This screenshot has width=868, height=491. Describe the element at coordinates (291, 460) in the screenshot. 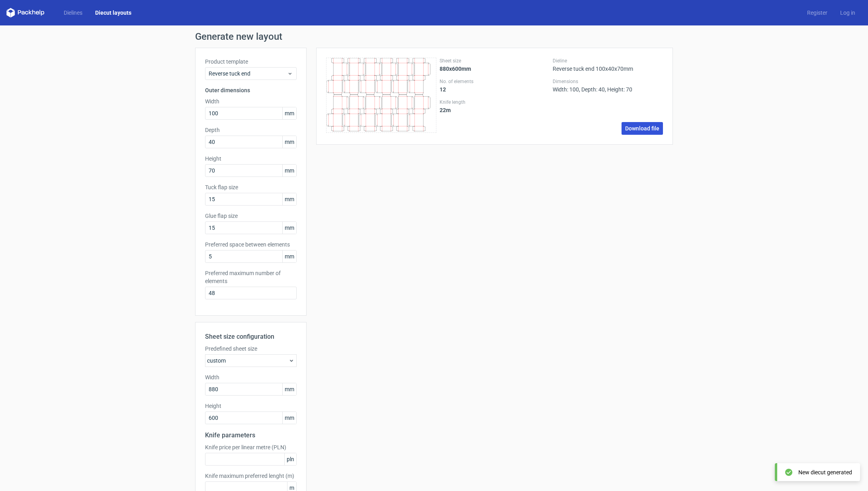

I see `span: pln` at that location.